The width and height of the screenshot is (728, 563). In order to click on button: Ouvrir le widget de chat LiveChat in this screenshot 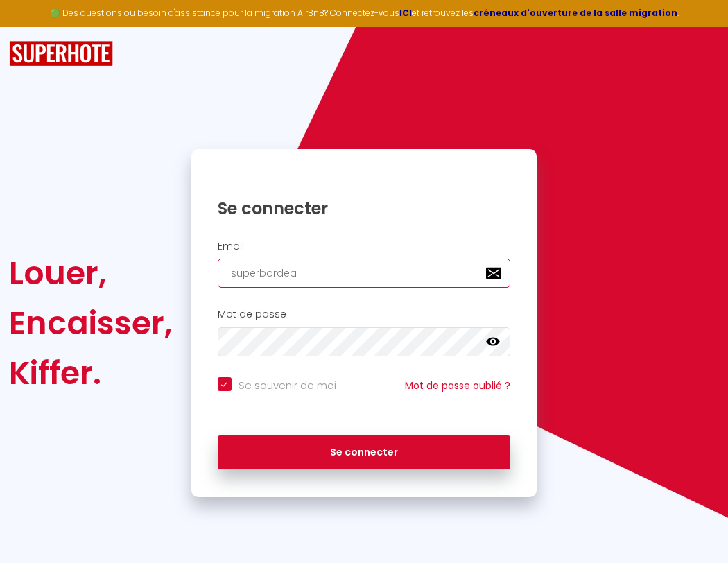, I will do `click(32, 26)`.